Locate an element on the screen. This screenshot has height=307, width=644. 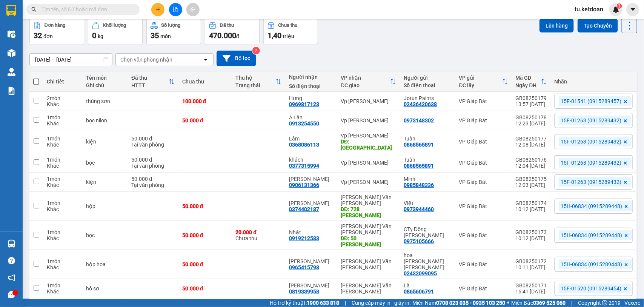
span: plus is located at coordinates (158, 9).